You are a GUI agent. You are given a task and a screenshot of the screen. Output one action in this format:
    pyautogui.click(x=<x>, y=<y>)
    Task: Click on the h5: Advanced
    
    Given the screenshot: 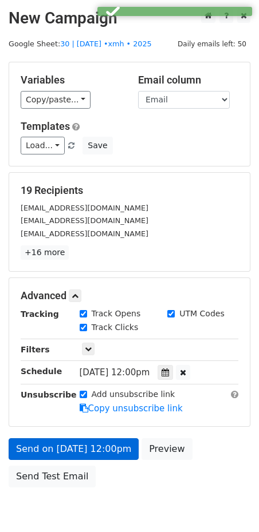 What is the action you would take?
    pyautogui.click(x=129, y=296)
    